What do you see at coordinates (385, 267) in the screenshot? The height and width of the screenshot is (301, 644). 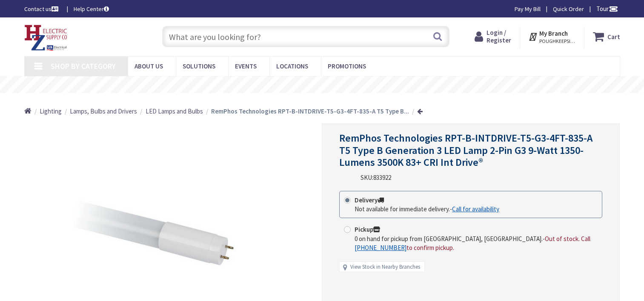 I see `a: View Stock in Nearby Branches` at bounding box center [385, 267].